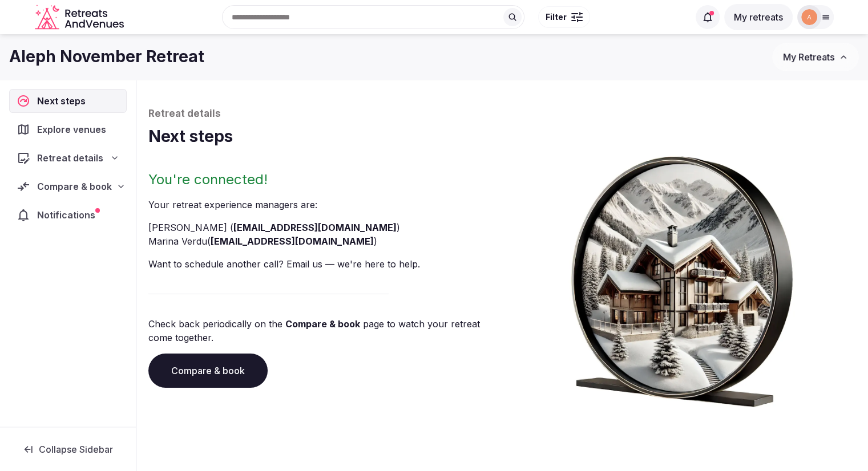 Image resolution: width=868 pixels, height=471 pixels. What do you see at coordinates (68, 215) in the screenshot?
I see `a: Notifications` at bounding box center [68, 215].